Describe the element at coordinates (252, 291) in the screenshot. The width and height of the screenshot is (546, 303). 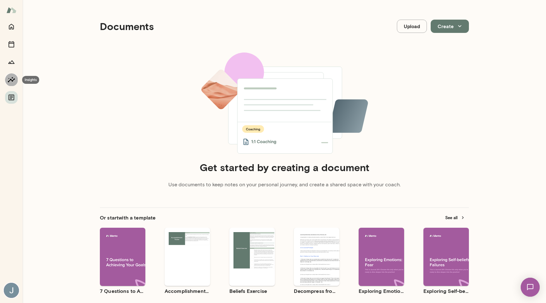
I see `h6: Beliefs Exercise` at that location.